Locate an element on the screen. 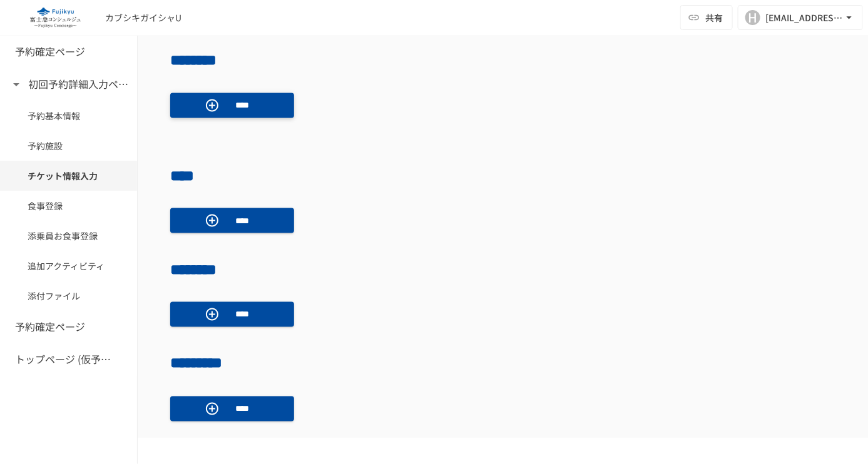 This screenshot has height=464, width=868. span: 食事登録 is located at coordinates (69, 206).